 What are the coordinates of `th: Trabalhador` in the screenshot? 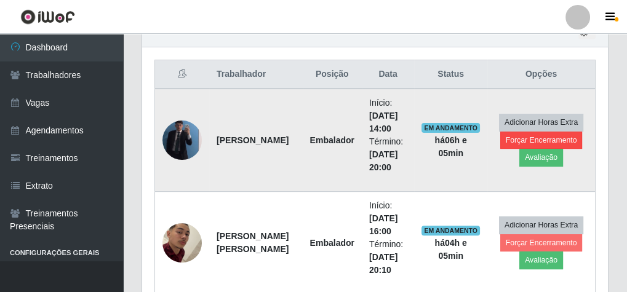 It's located at (256, 74).